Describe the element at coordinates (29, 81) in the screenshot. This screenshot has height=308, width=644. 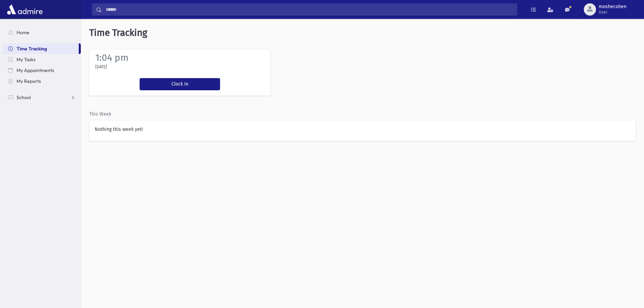
I see `span: My Reports` at that location.